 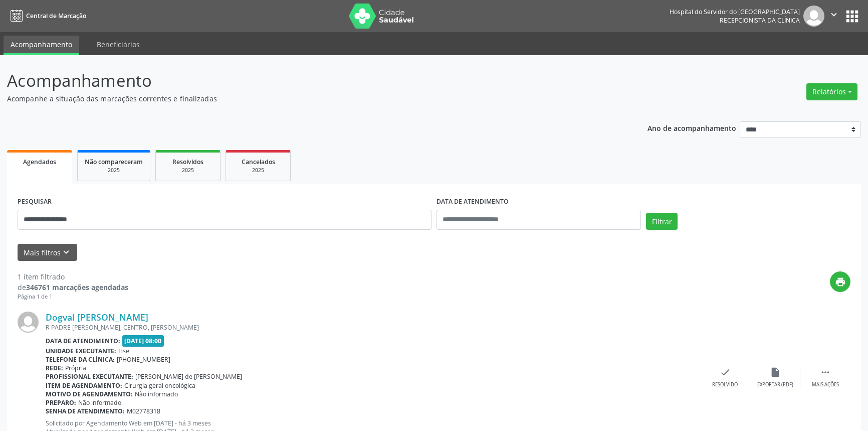 I want to click on a: Beneficiários, so click(x=118, y=44).